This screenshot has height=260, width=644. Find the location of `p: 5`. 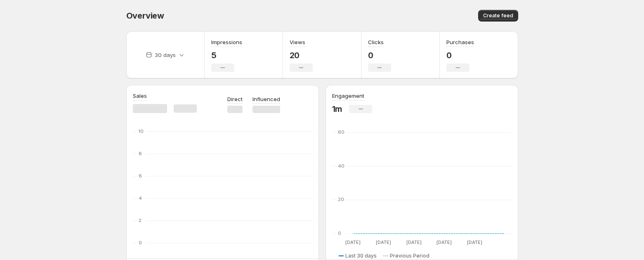

p: 5 is located at coordinates (227, 56).